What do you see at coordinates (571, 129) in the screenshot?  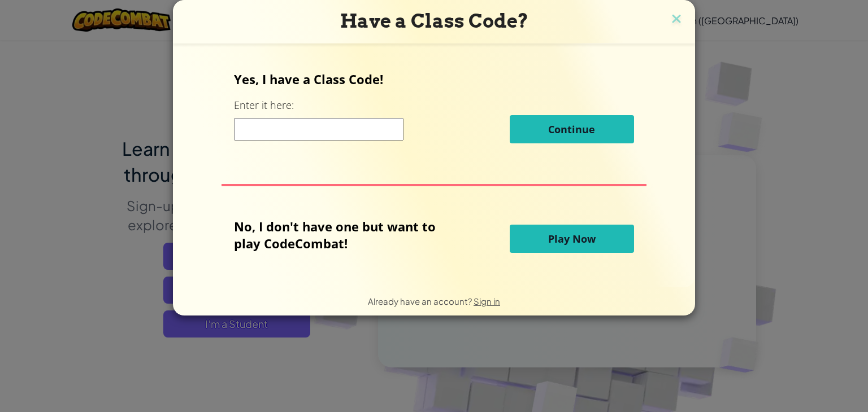 I see `span: Continue` at bounding box center [571, 129].